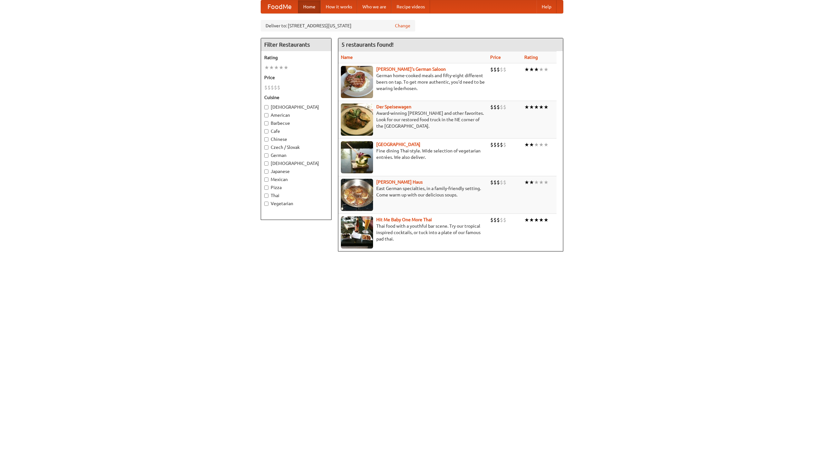 This screenshot has width=824, height=455. Describe the element at coordinates (413, 154) in the screenshot. I see `p: Fine dining Thai-style. Wide selection of vegetarian entrées. We also deliver.` at that location.